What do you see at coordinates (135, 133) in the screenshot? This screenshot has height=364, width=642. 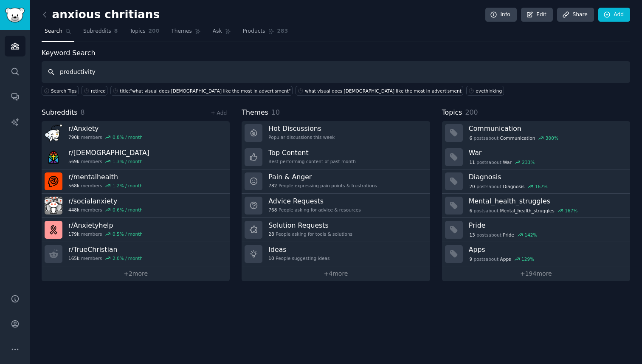 I see `a: r/Anxiety790kmembers0.8% / month` at bounding box center [135, 133].